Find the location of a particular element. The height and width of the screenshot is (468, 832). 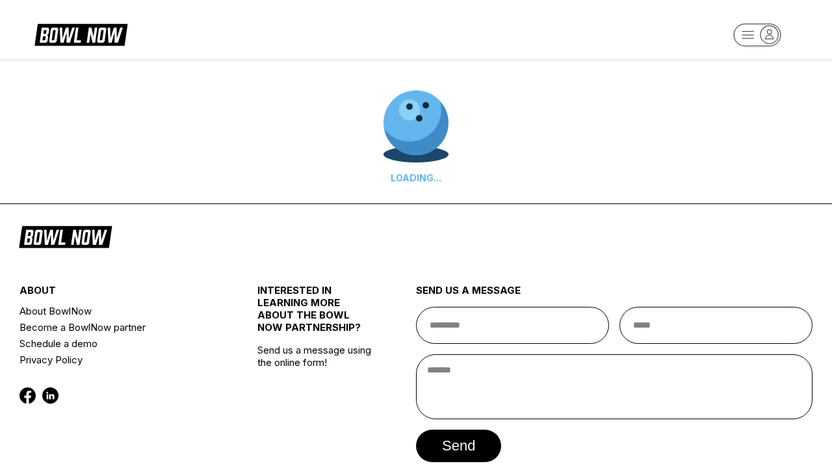

div: send us a message is located at coordinates (614, 295).